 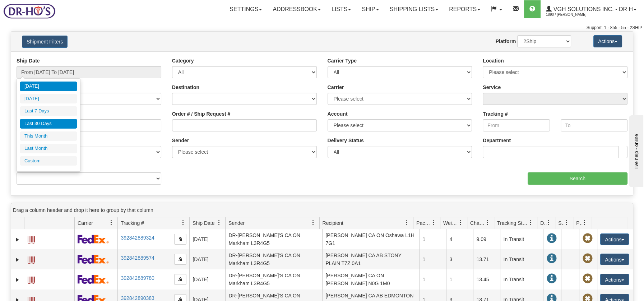 What do you see at coordinates (138, 238) in the screenshot?
I see `a: 392842889324` at bounding box center [138, 238].